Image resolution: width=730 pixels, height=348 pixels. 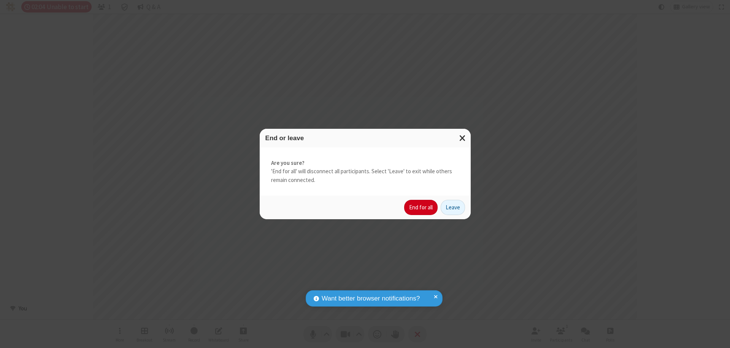 What do you see at coordinates (463, 138) in the screenshot?
I see `button: Close modal` at bounding box center [463, 138].